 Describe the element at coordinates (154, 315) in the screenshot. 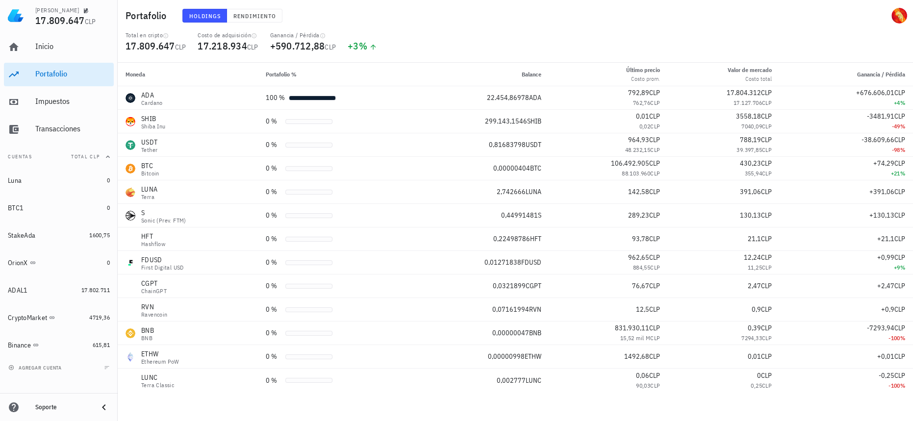

I see `div: Ravencoin` at that location.